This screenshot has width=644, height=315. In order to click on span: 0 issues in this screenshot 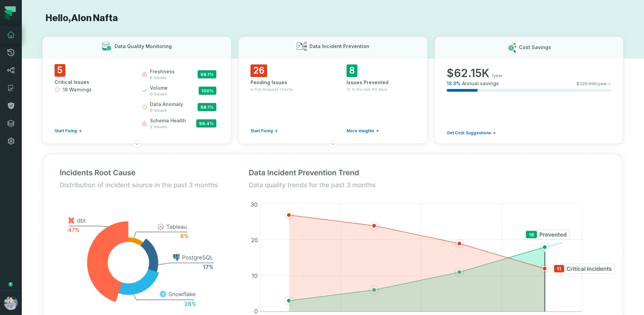, I will do `click(159, 94)`.